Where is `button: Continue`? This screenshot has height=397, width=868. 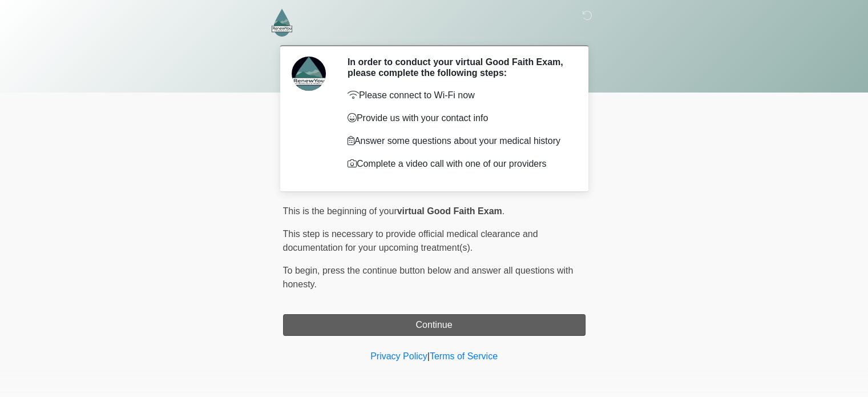 button: Continue is located at coordinates (434, 325).